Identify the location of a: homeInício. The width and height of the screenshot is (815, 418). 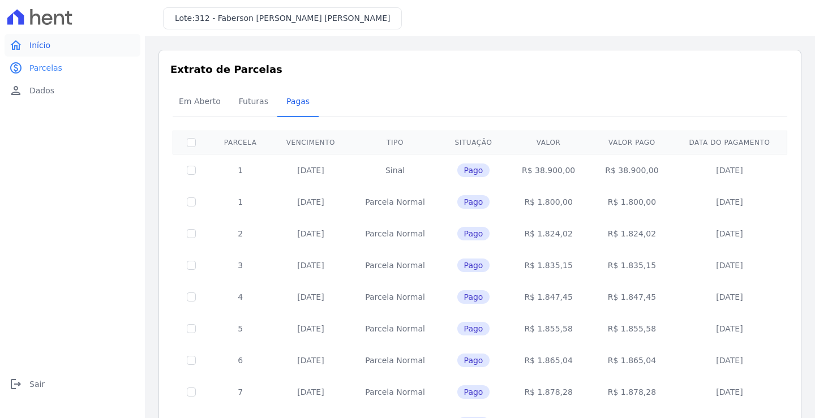
(72, 45).